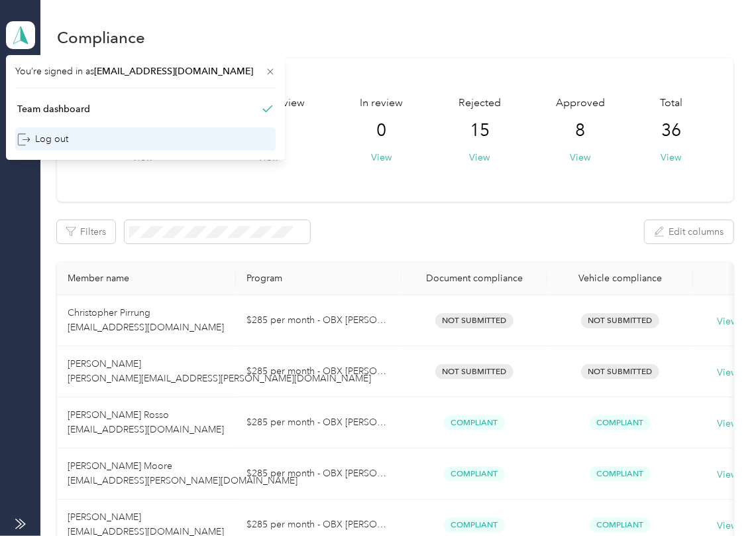  What do you see at coordinates (382, 103) in the screenshot?
I see `span: In review` at bounding box center [382, 103].